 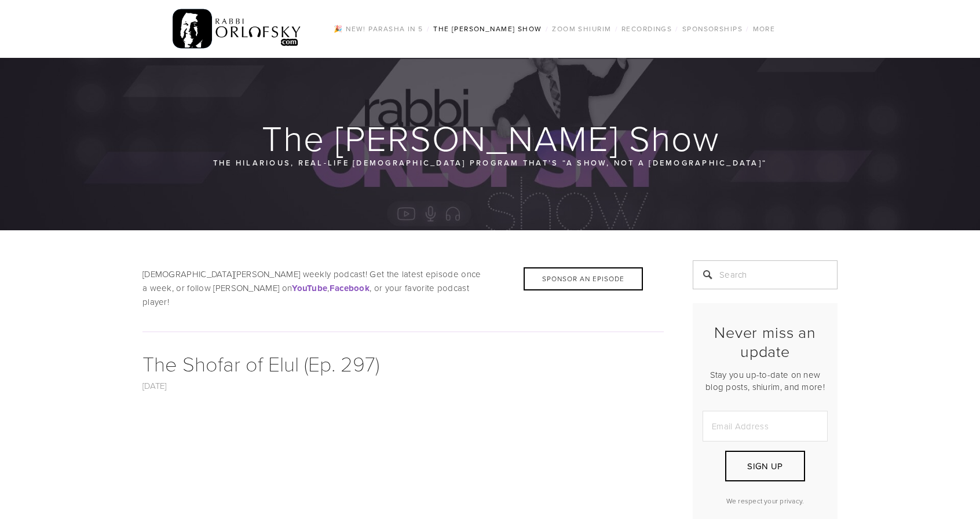 What do you see at coordinates (765, 381) in the screenshot?
I see `p: Stay you up-to-date on new blog posts, shiurim, and more!` at bounding box center [765, 381].